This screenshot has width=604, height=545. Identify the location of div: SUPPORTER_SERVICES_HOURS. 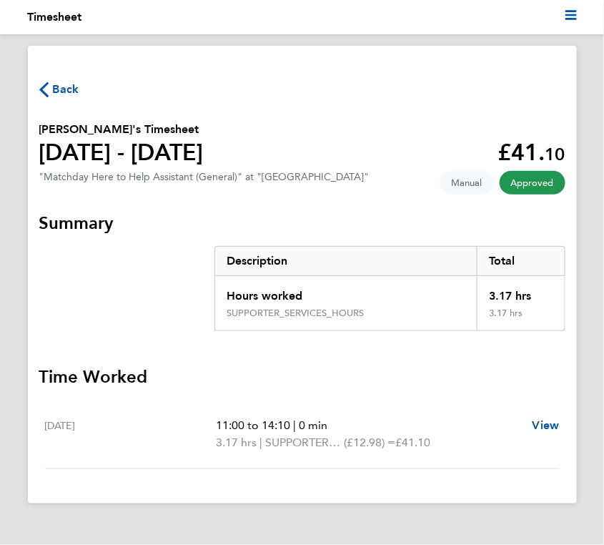
(295, 313).